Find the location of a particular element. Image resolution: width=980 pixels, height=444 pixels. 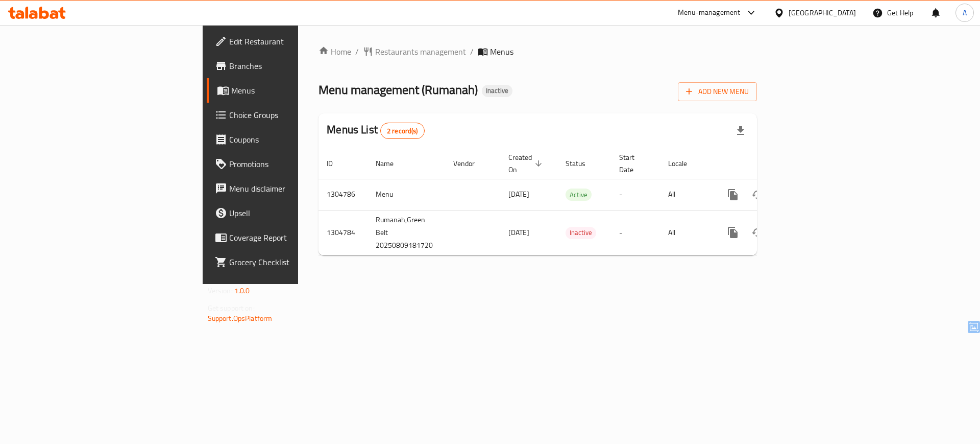

span: Branches is located at coordinates (293, 66).